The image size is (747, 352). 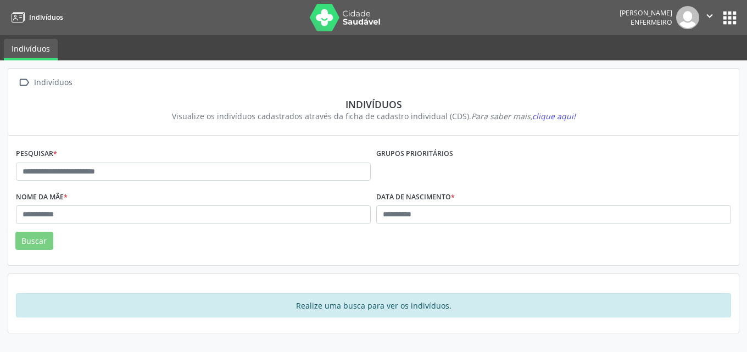 I want to click on i: Para saber mais,, so click(x=524, y=116).